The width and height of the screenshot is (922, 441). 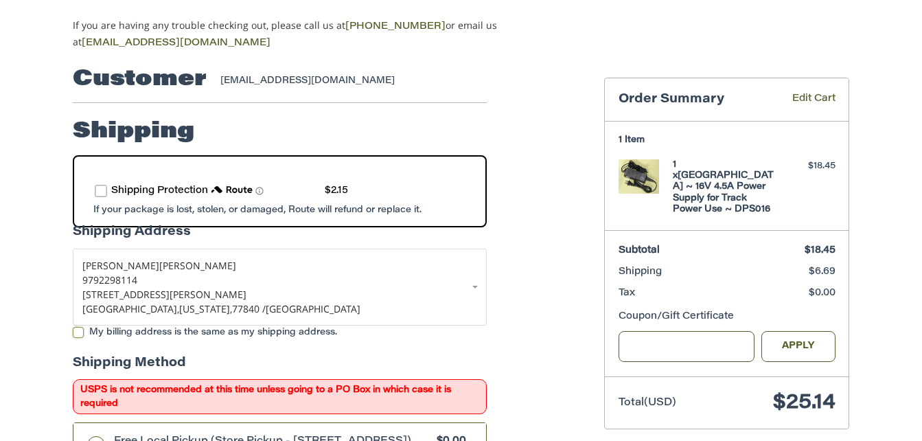 What do you see at coordinates (129, 367) in the screenshot?
I see `legend: Shipping Method` at bounding box center [129, 367].